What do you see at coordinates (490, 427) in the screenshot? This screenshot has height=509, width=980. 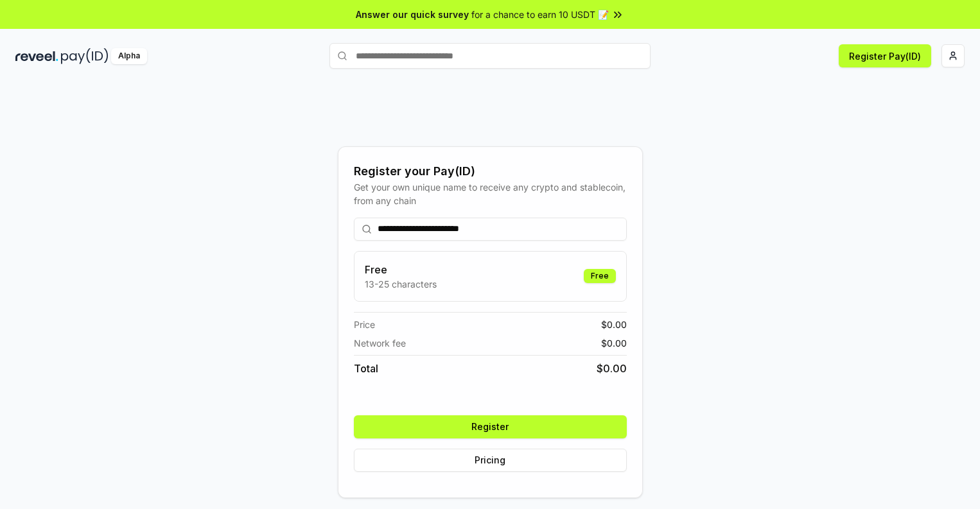 I see `button: Register` at bounding box center [490, 427].